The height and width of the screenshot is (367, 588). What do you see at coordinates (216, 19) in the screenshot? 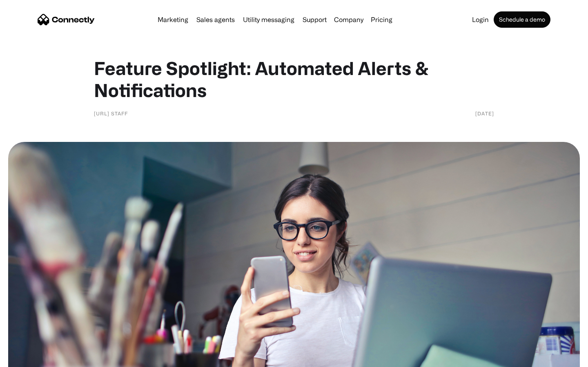
I see `a: Sales agents` at bounding box center [216, 19].